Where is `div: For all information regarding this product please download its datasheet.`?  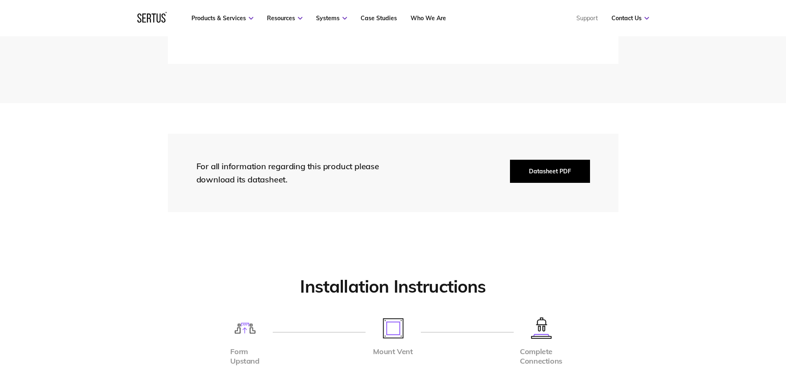
div: For all information regarding this product please download its datasheet. is located at coordinates (296, 173).